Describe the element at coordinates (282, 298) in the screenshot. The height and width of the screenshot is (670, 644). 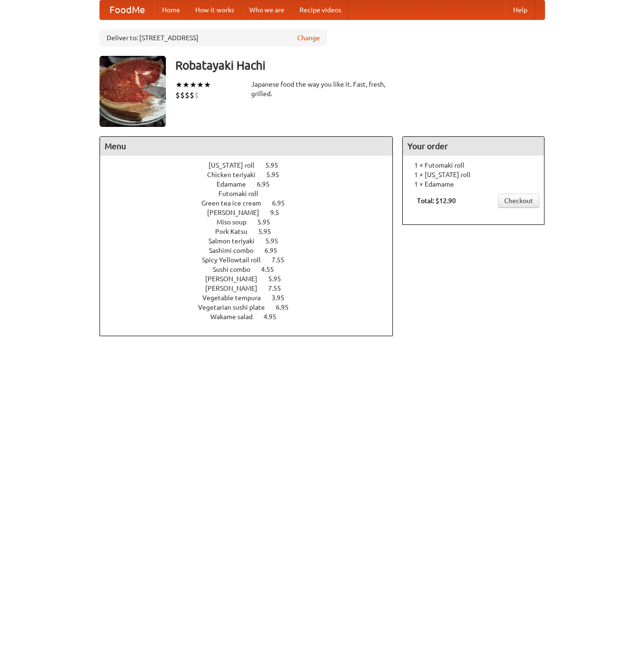
I see `span: 3.95` at that location.